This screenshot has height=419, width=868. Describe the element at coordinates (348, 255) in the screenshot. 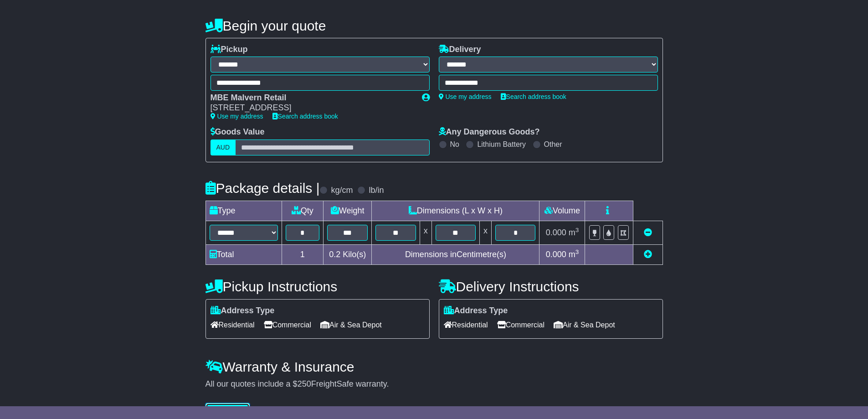

I see `td: Kilo(s)` at that location.